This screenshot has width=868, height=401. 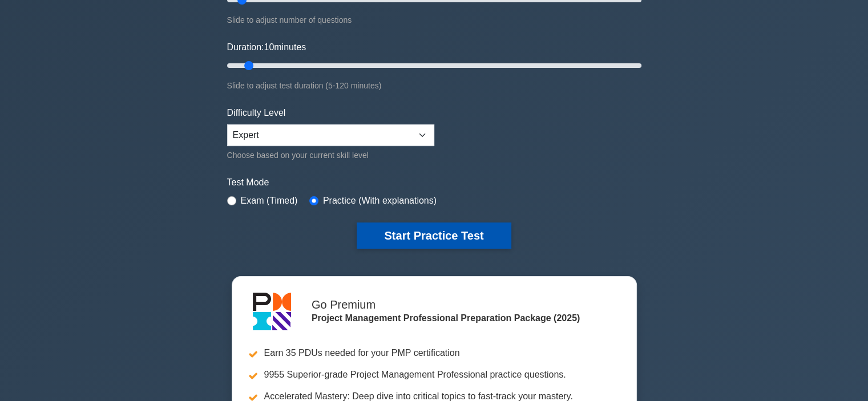 I want to click on div: Choose based on your current skill level, so click(x=330, y=155).